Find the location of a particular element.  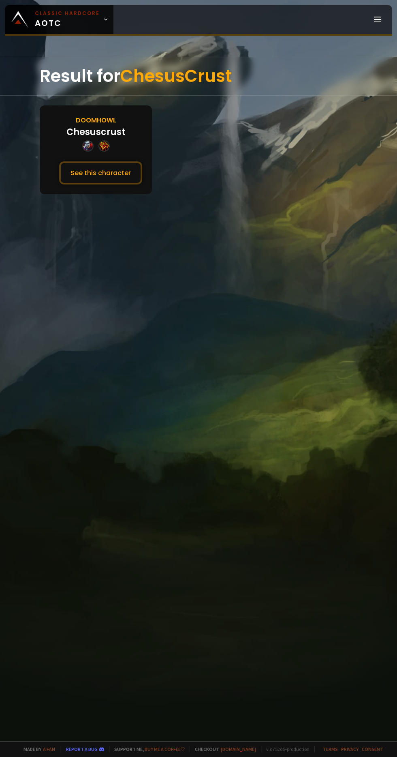

div: Doomhowl is located at coordinates (96, 120).